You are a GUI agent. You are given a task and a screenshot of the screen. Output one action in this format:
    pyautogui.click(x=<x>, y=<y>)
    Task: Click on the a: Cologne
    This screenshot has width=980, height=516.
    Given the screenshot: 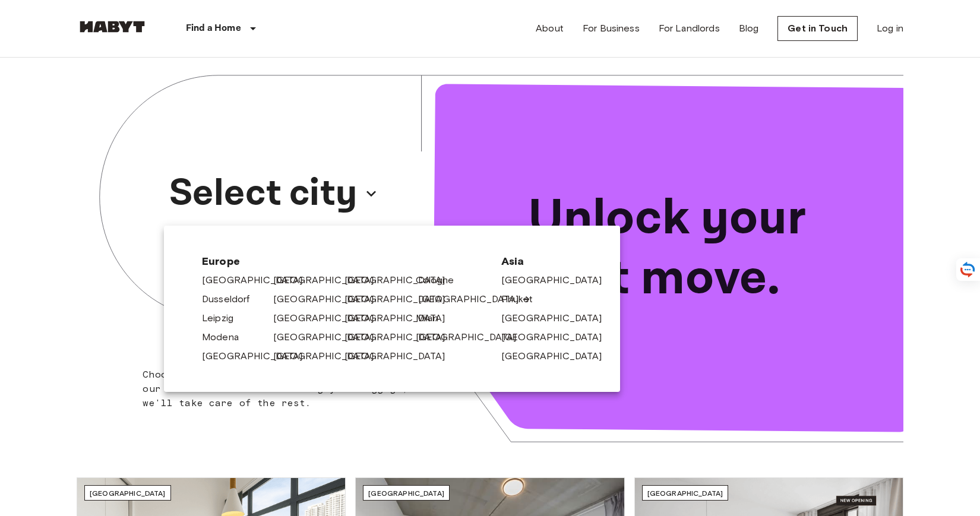 What is the action you would take?
    pyautogui.click(x=441, y=280)
    